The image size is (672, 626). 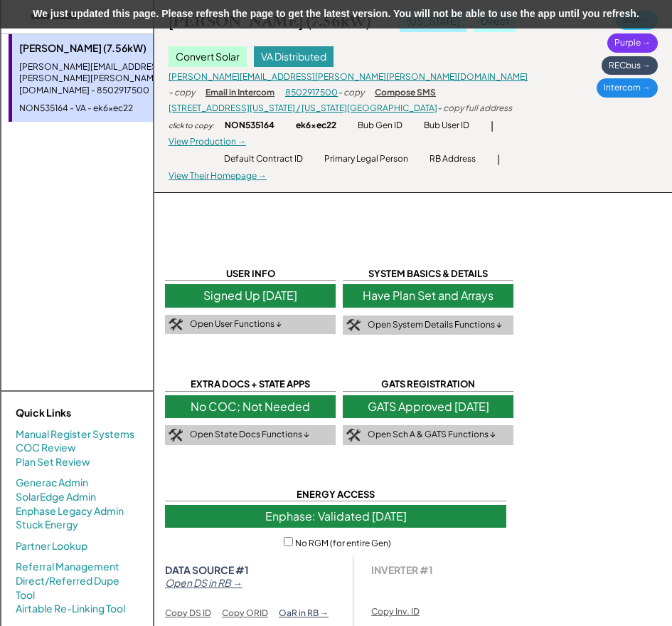 I want to click on div: Copy ORID, so click(x=245, y=613).